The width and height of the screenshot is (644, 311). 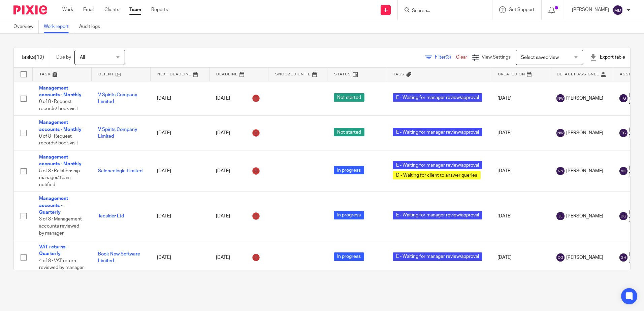 What do you see at coordinates (61, 264) in the screenshot?
I see `span: 4 of 8 · VAT return reviewed by manager` at bounding box center [61, 264].